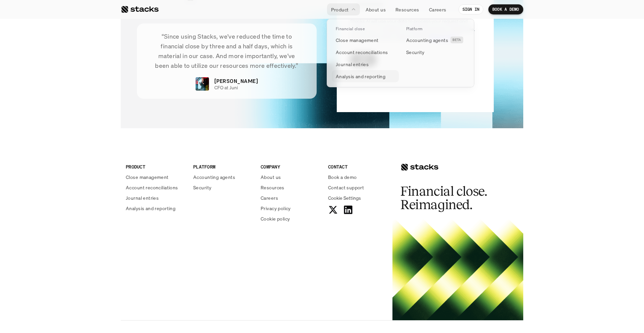 The image size is (644, 333). Describe the element at coordinates (94, 130) in the screenshot. I see `a: Privacy Policy` at that location.